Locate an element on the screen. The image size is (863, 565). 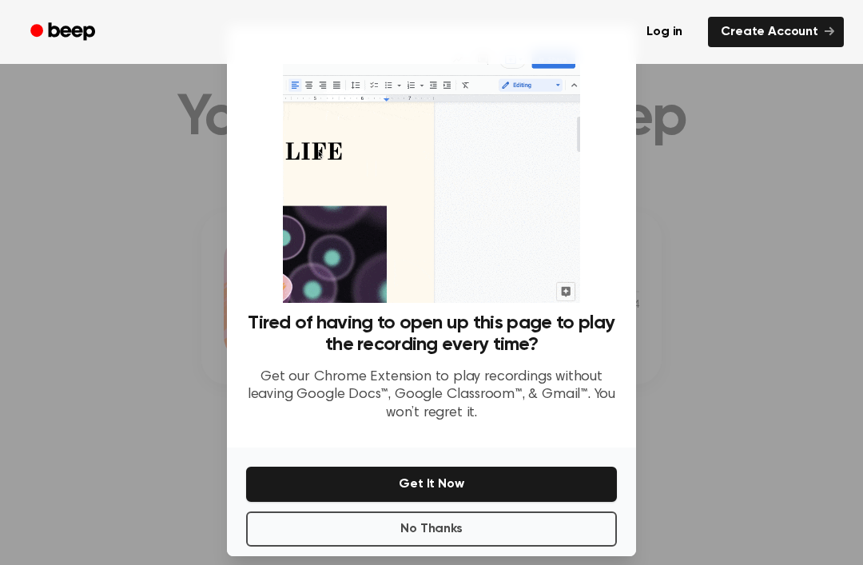
a: Beep is located at coordinates (64, 32).